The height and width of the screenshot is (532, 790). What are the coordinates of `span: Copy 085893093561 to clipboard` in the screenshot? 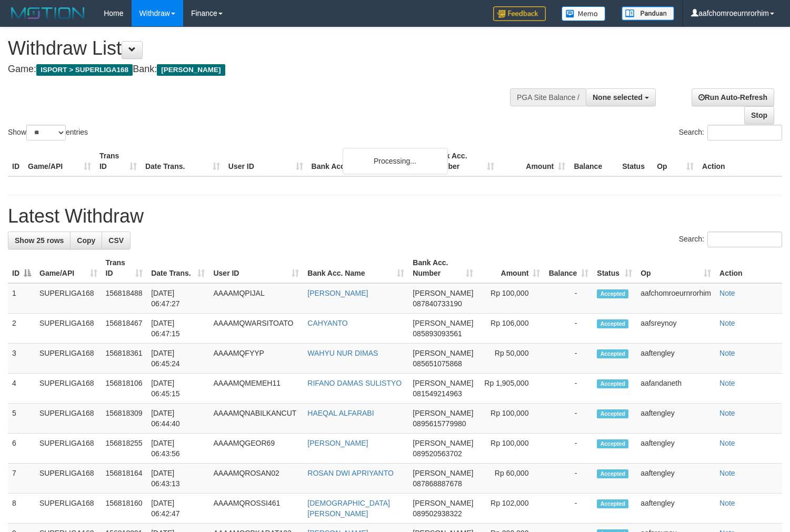 It's located at (437, 334).